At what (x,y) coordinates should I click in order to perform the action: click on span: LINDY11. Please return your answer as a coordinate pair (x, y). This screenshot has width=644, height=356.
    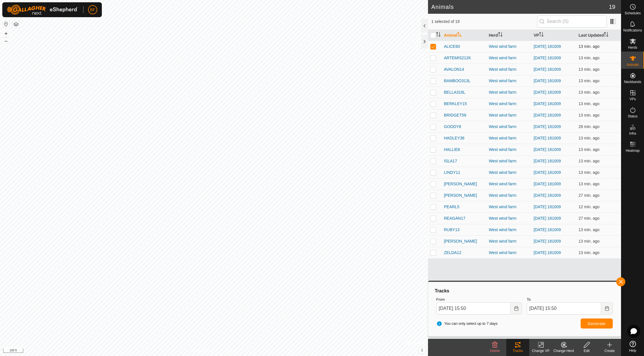
    Looking at the image, I should click on (452, 172).